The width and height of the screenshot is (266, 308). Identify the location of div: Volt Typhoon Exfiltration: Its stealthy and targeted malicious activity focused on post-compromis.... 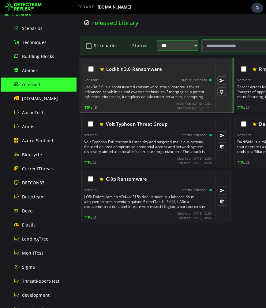
(72, 133).